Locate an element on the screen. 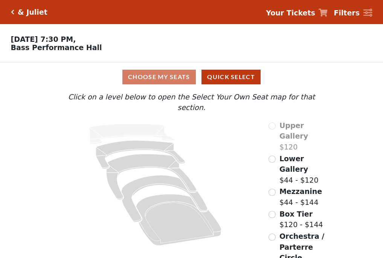 This screenshot has width=383, height=258. a: Your Tickets is located at coordinates (297, 13).